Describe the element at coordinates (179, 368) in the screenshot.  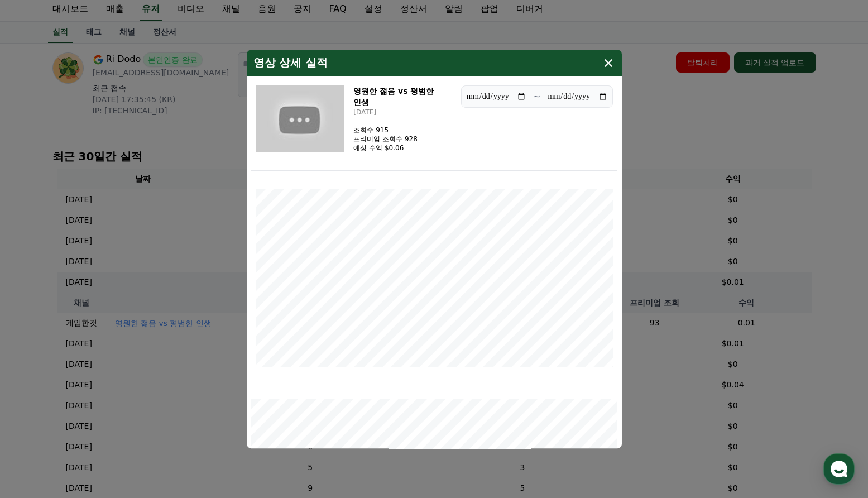
I see `a: 설정` at that location.